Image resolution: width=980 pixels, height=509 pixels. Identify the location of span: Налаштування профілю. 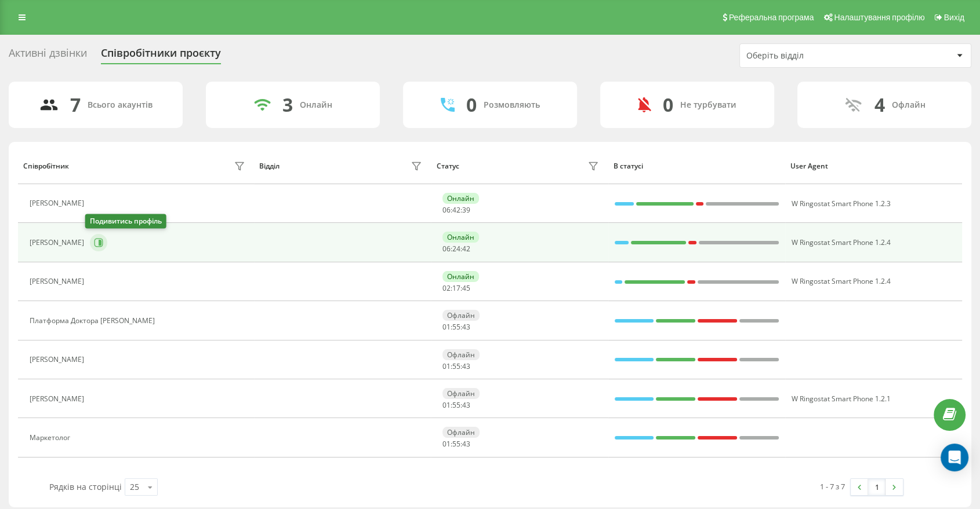
(879, 18).